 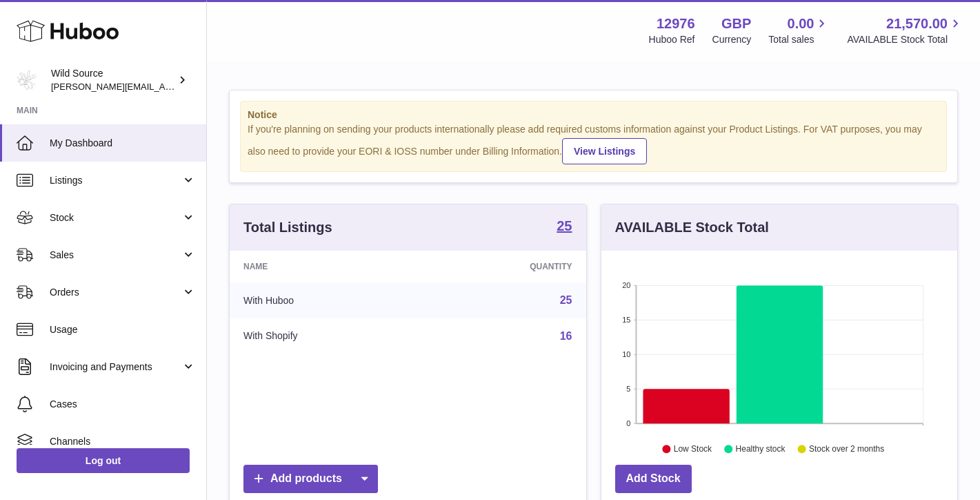 I want to click on a: 0.00 Total sales, so click(x=799, y=30).